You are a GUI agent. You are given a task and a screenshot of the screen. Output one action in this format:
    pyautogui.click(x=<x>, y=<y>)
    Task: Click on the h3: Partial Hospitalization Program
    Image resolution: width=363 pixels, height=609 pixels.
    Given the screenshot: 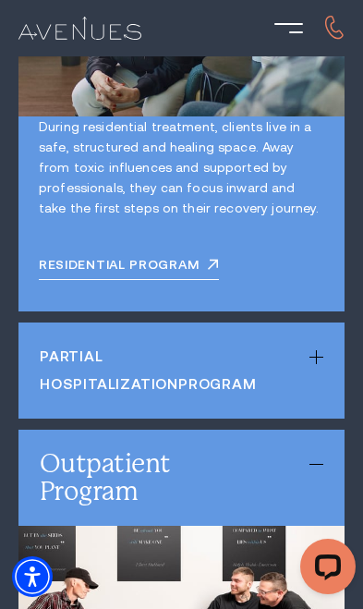 What is the action you would take?
    pyautogui.click(x=171, y=371)
    